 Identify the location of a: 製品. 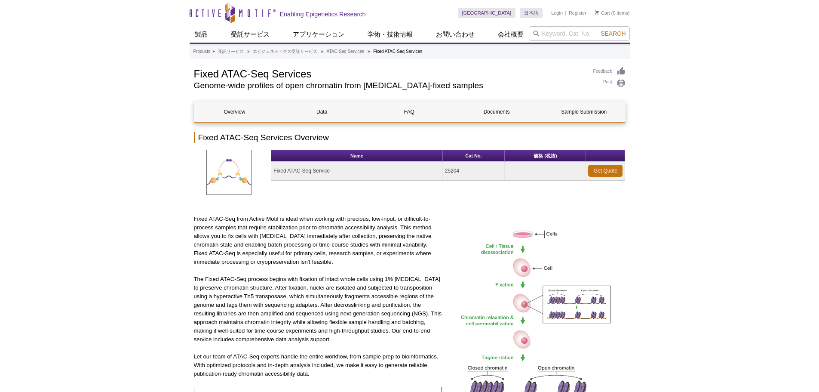
(201, 34).